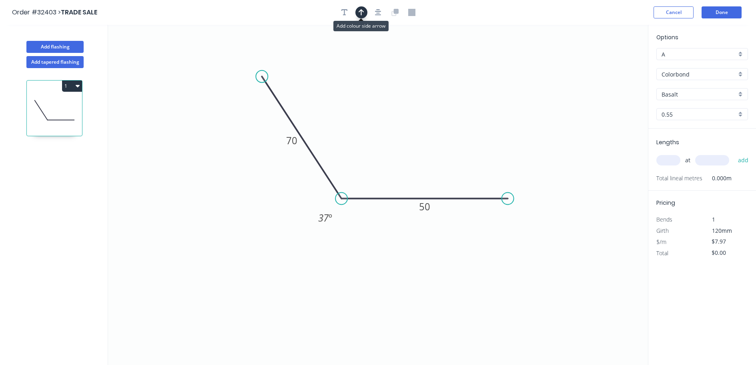 The width and height of the screenshot is (756, 365). I want to click on input: Colour, so click(699, 94).